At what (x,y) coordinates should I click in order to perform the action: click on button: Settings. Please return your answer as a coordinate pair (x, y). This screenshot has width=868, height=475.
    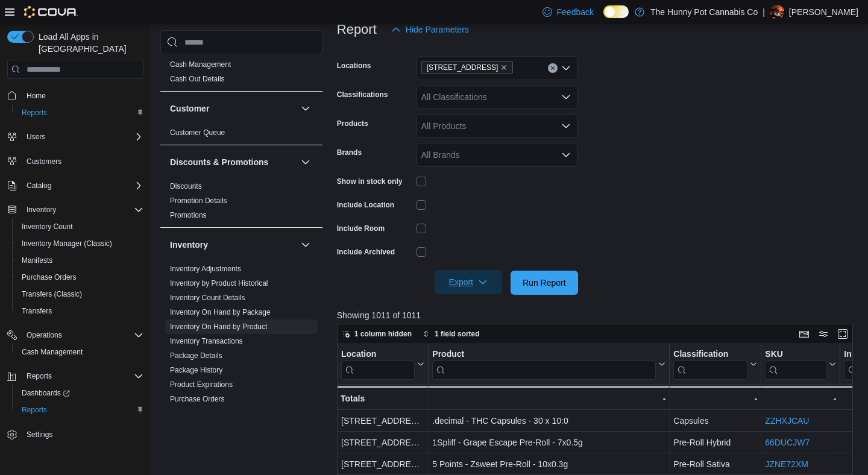
    Looking at the image, I should click on (75, 434).